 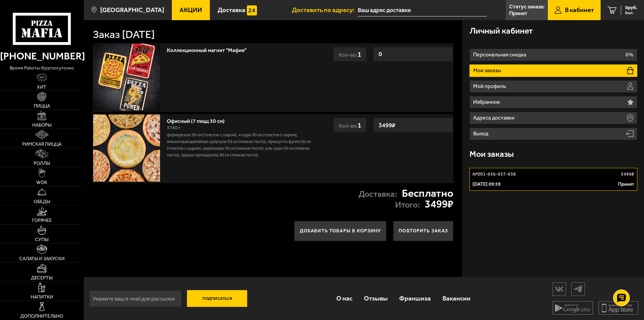 I want to click on a: Офисный (7 пицц 30 см), so click(x=199, y=120).